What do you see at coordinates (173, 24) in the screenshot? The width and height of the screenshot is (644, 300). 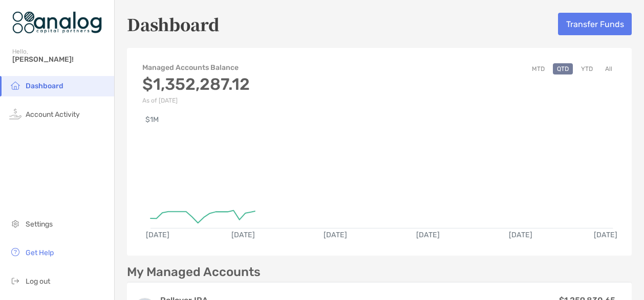 I see `h5: Dashboard` at bounding box center [173, 24].